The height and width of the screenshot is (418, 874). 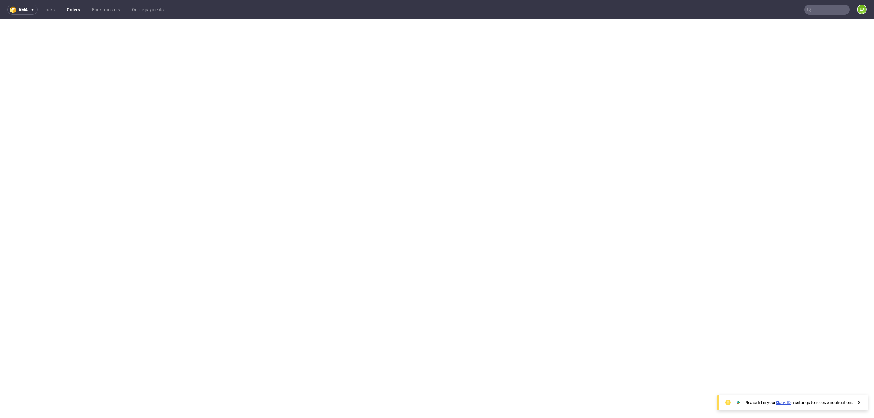 What do you see at coordinates (49, 10) in the screenshot?
I see `a: Tasks` at bounding box center [49, 10].